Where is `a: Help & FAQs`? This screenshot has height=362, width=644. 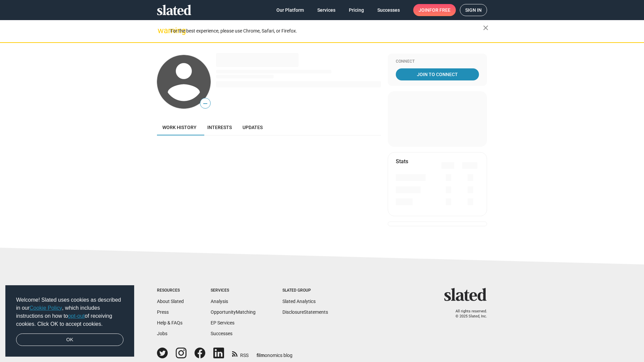
a: Help & FAQs is located at coordinates (170, 323).